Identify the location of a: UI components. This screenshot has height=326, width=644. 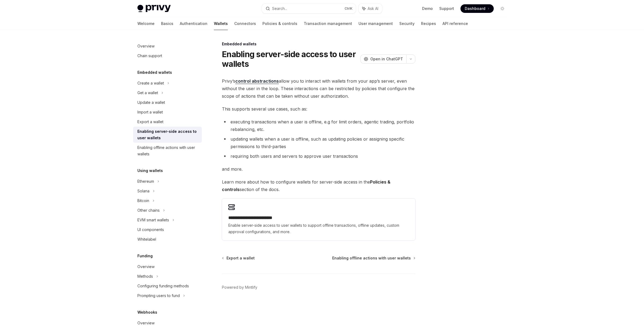
(167, 230).